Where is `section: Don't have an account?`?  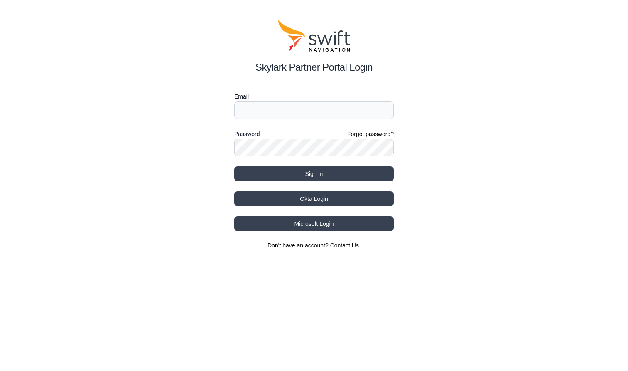 section: Don't have an account? is located at coordinates (314, 245).